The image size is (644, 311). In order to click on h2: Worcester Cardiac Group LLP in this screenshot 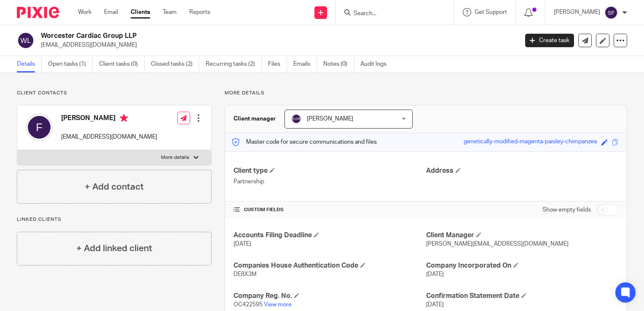, I will do `click(229, 36)`.